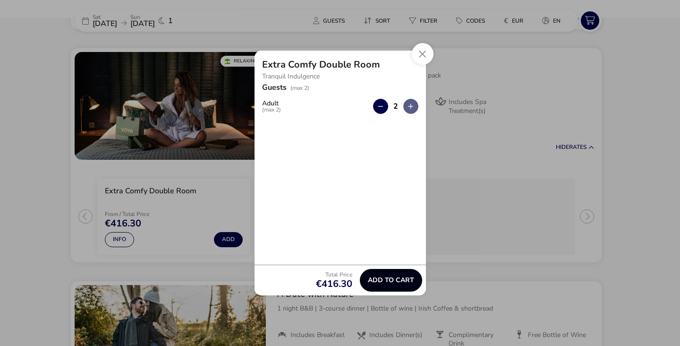 Image resolution: width=680 pixels, height=346 pixels. What do you see at coordinates (334, 274) in the screenshot?
I see `p: Total Price` at bounding box center [334, 274].